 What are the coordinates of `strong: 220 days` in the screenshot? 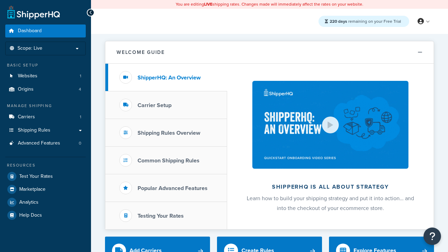 It's located at (339, 21).